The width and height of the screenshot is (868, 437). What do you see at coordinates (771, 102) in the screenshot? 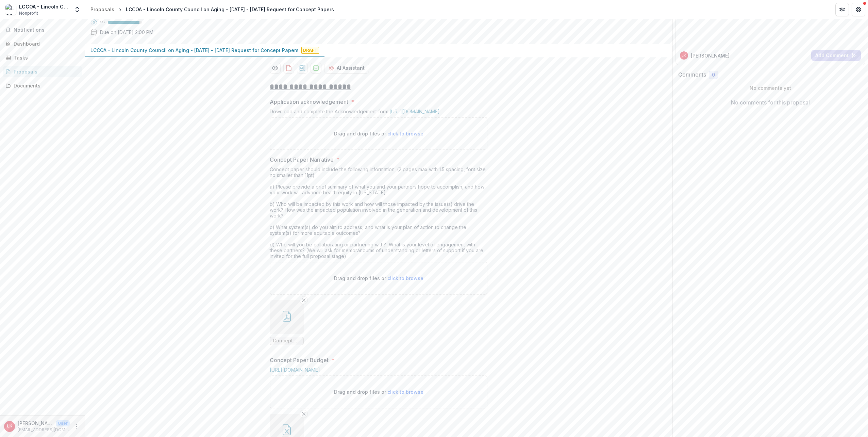
I see `p: No comments for this proposal` at bounding box center [771, 102].